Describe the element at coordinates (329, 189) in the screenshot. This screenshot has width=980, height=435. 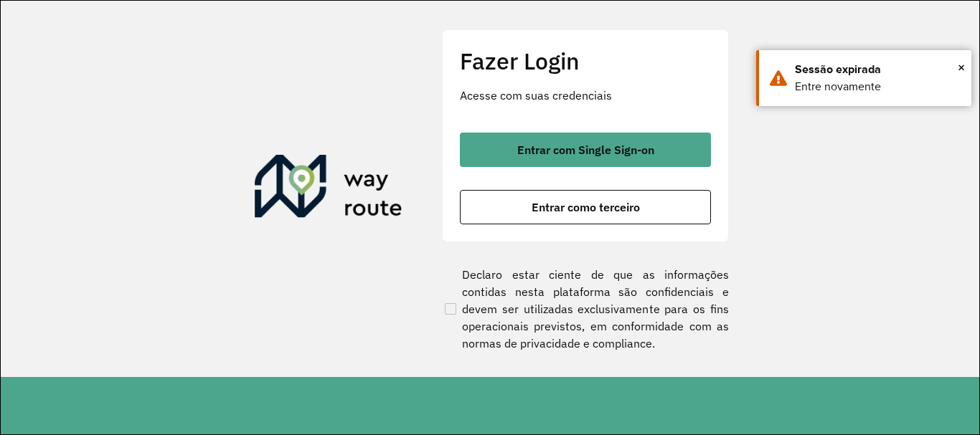
I see `img: Roteirizador AmbevTech` at that location.